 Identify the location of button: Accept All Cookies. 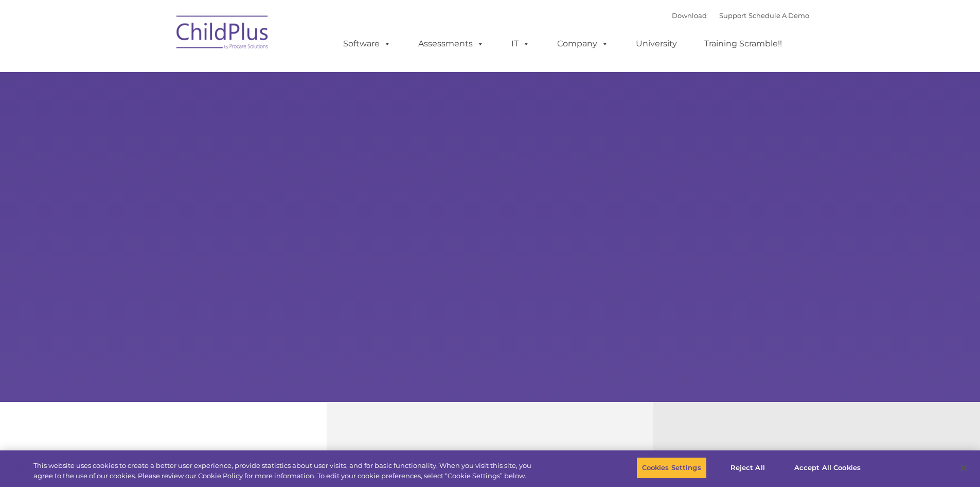
(827, 467).